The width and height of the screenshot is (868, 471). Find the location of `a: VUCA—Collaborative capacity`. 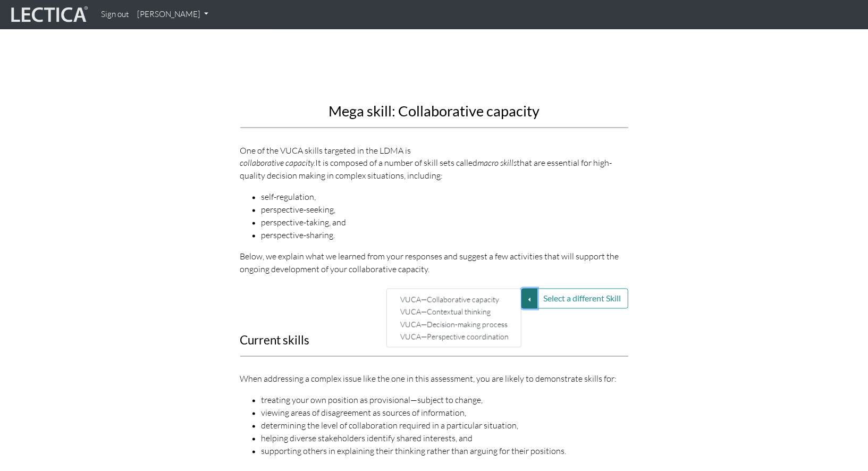

a: VUCA—Collaborative capacity is located at coordinates (454, 299).